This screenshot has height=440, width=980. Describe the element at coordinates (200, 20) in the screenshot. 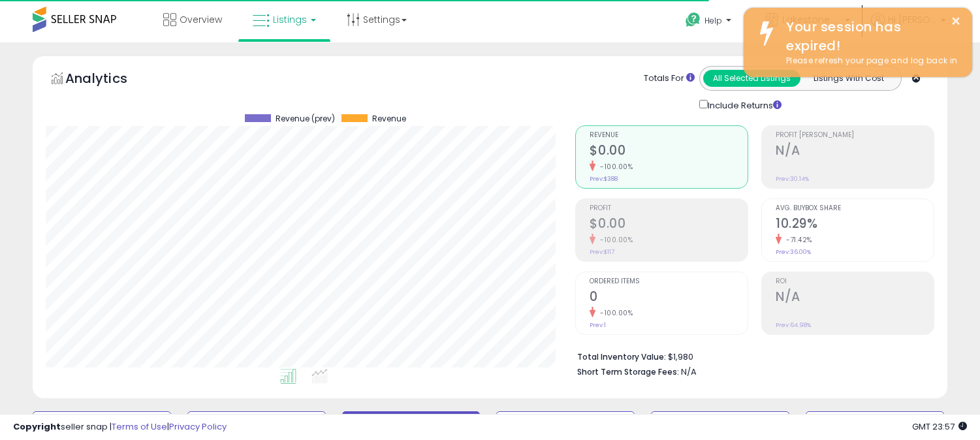

I see `span: Overview` at that location.